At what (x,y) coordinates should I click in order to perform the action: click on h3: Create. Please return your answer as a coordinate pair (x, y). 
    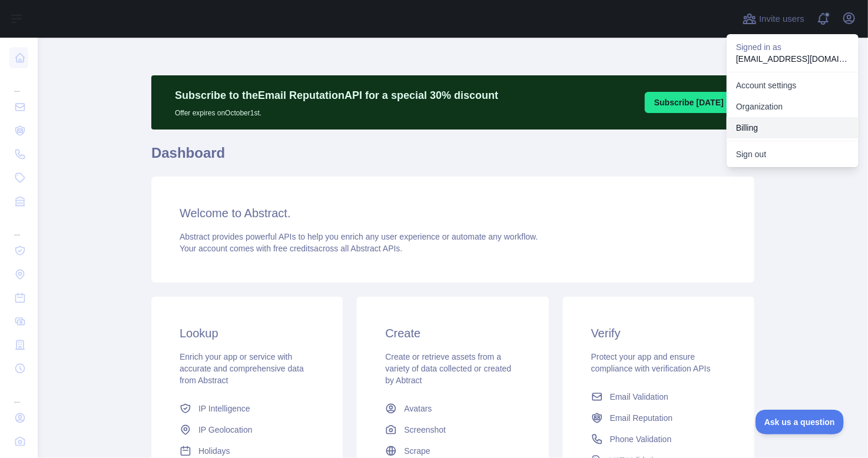
    Looking at the image, I should click on (452, 333).